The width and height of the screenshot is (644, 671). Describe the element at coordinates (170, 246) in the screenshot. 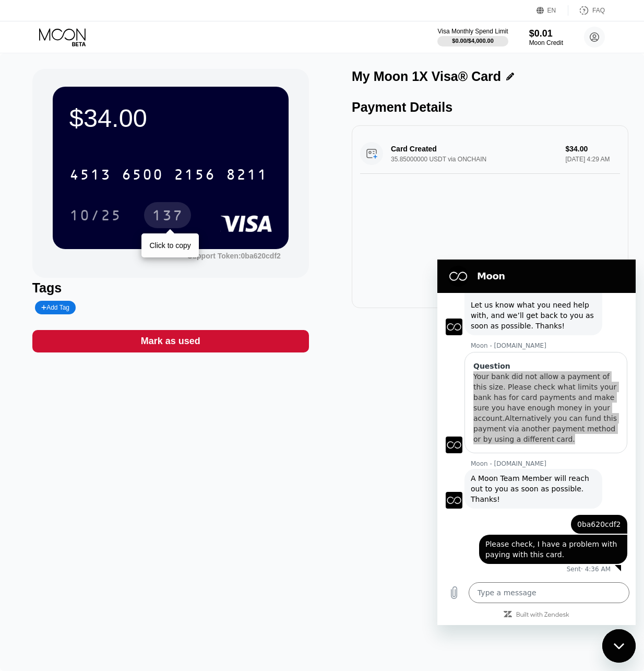

I see `div: Click to copy` at that location.